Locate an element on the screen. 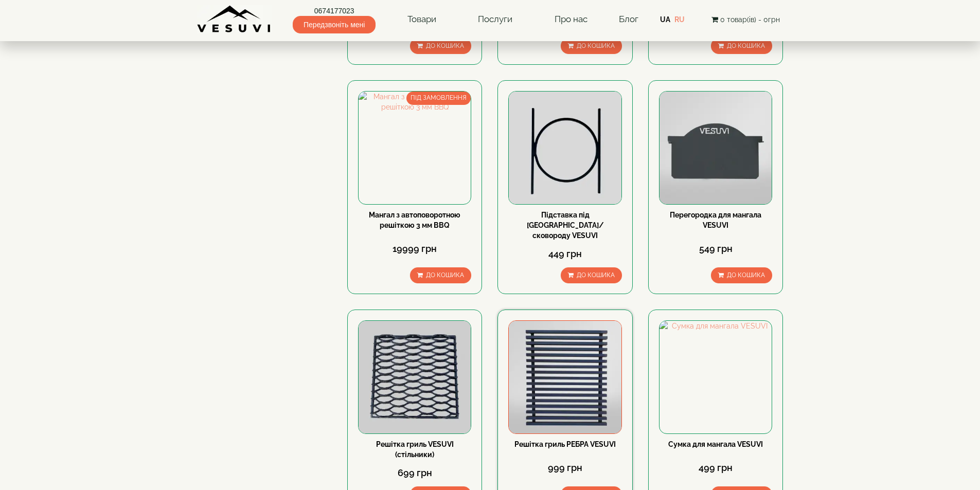 The image size is (980, 490). div: 999 грн is located at coordinates (564, 468).